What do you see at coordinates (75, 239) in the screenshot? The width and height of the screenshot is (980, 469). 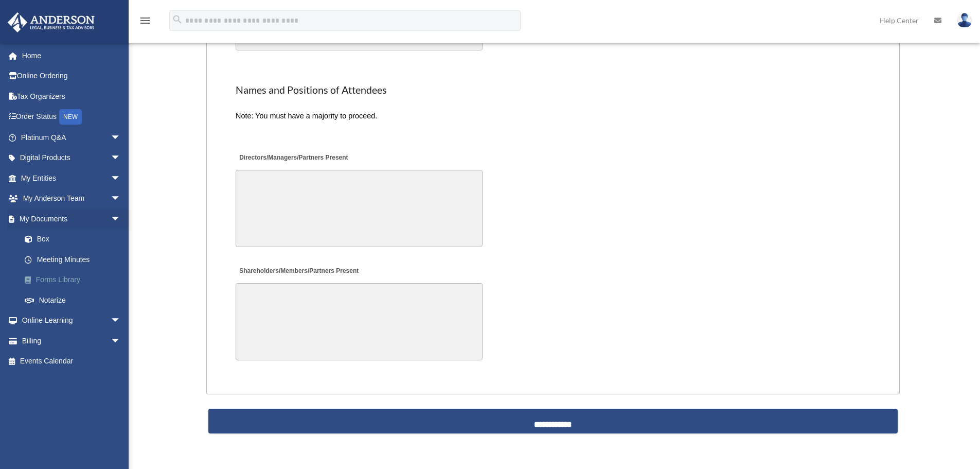 I see `a: Box` at bounding box center [75, 239].